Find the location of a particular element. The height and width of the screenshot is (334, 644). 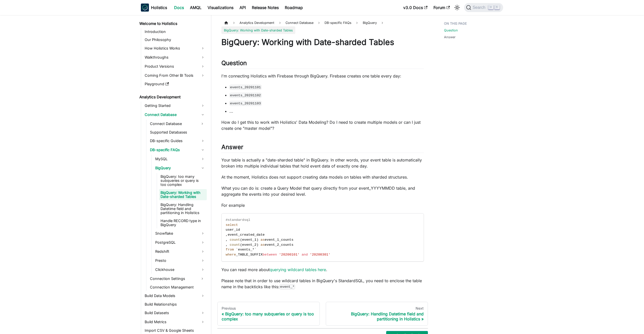

a: API is located at coordinates (243, 8).